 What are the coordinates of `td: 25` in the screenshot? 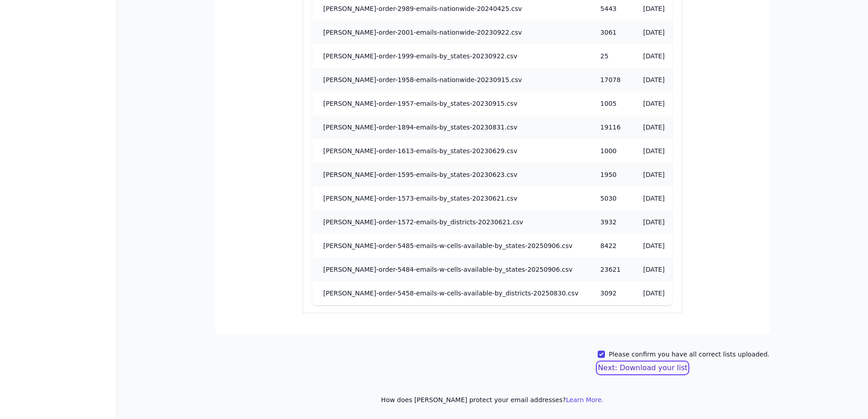 It's located at (611, 56).